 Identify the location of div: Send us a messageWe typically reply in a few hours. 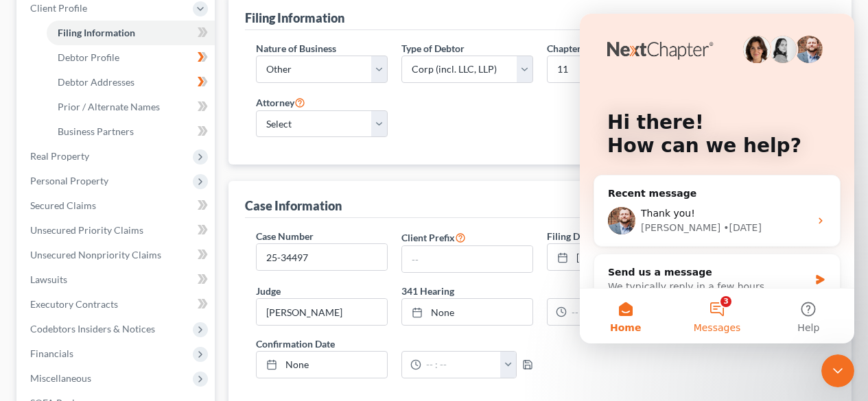
(138, 266).